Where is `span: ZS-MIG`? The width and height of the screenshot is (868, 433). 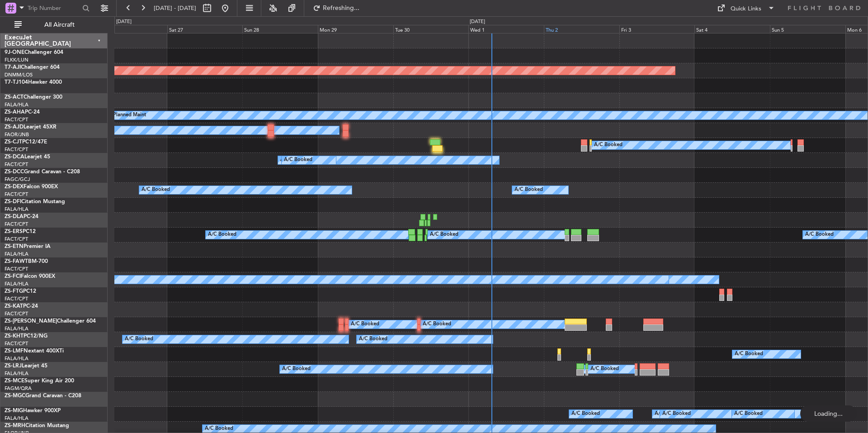
span: ZS-MIG is located at coordinates (13, 411).